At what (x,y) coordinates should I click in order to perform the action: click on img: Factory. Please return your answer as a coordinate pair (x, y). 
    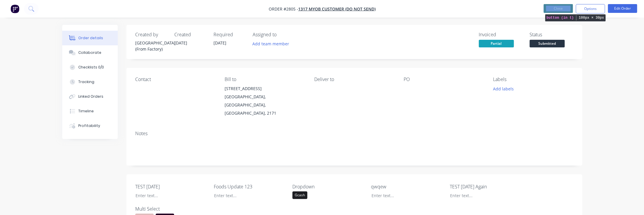
    Looking at the image, I should click on (15, 9).